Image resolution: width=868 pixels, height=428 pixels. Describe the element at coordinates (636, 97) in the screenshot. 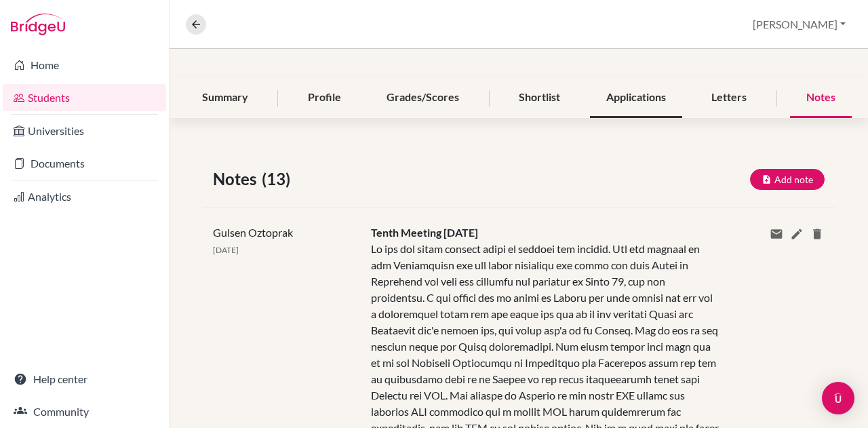

I see `div: Applications` at that location.